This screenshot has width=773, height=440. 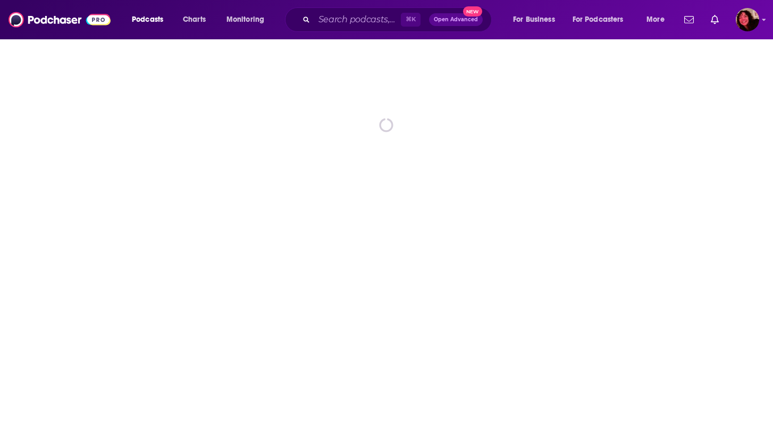 I want to click on span: Open Advanced, so click(x=456, y=20).